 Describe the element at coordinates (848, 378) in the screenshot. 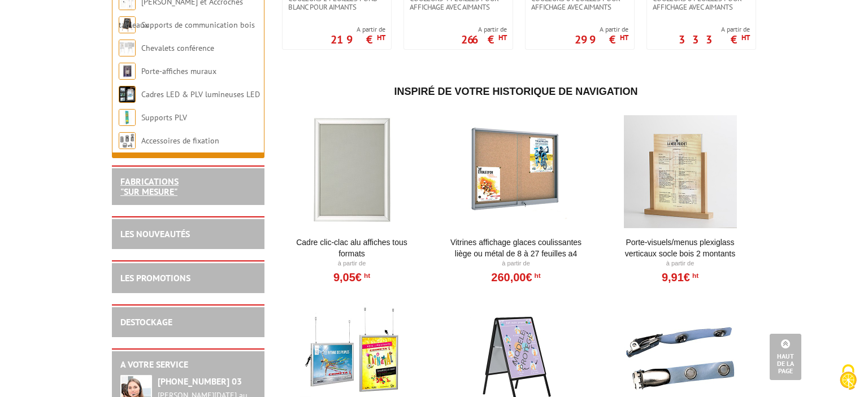

I see `button: Cookies (fenêtre modale)` at that location.